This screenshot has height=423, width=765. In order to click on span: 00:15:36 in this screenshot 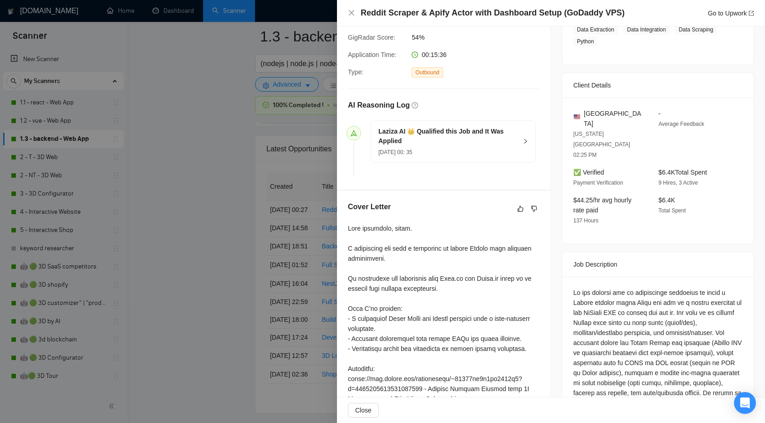, I will do `click(434, 55)`.